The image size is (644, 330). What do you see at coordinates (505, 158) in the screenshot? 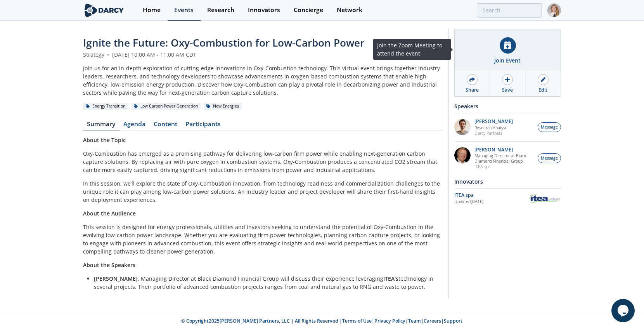
I see `p: Managing Director at Black Diamond Financial Group` at bounding box center [505, 158].